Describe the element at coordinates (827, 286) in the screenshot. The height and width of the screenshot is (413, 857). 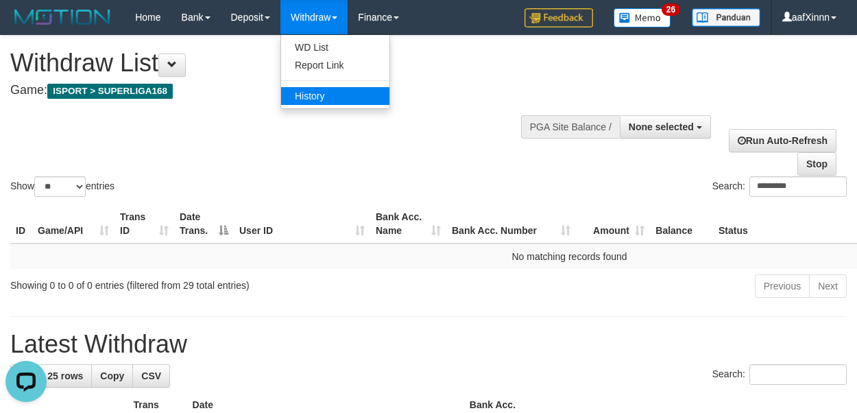
I see `a: Next` at that location.